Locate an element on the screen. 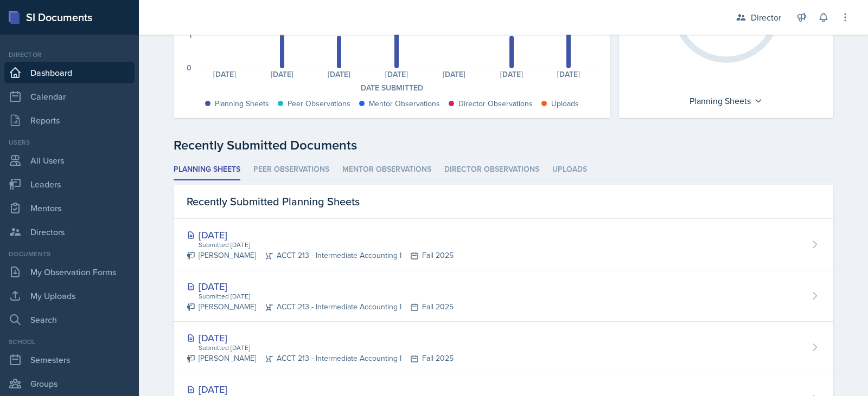 The height and width of the screenshot is (396, 868). div: Recently Submitted Planning Sheets is located at coordinates (503, 201).